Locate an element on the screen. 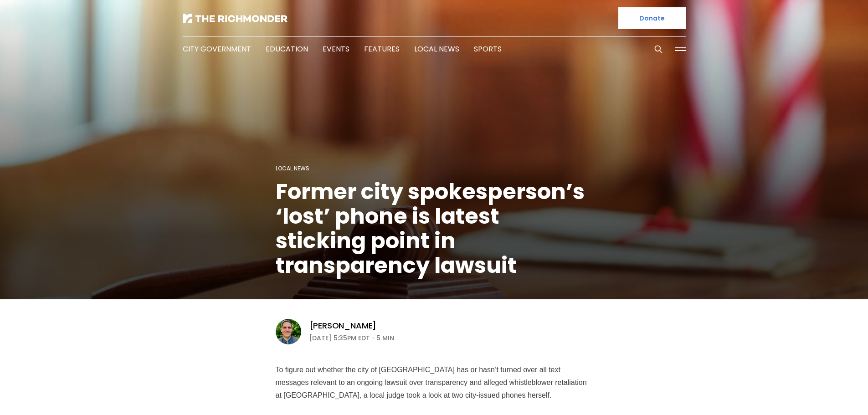 The width and height of the screenshot is (868, 415). a: Education is located at coordinates (287, 49).